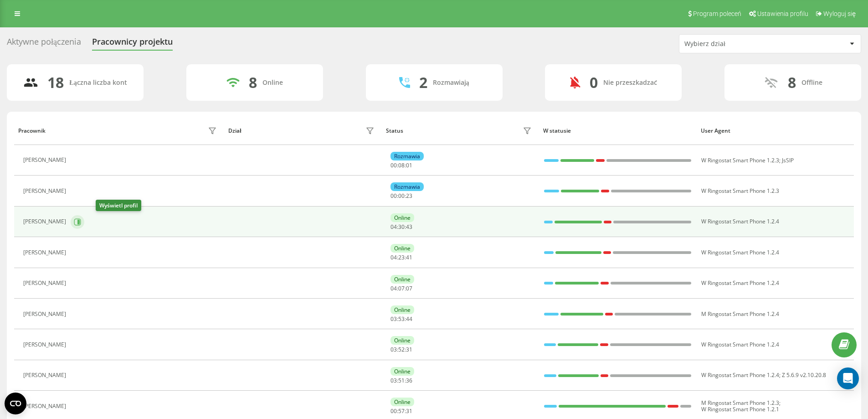  What do you see at coordinates (740, 409) in the screenshot?
I see `span: W Ringostat Smart Phone 1.2.1` at bounding box center [740, 409].